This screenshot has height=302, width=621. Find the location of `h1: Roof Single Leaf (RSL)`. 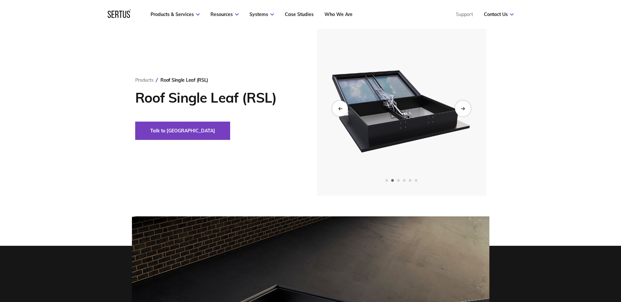

h1: Roof Single Leaf (RSL) is located at coordinates (216, 98).